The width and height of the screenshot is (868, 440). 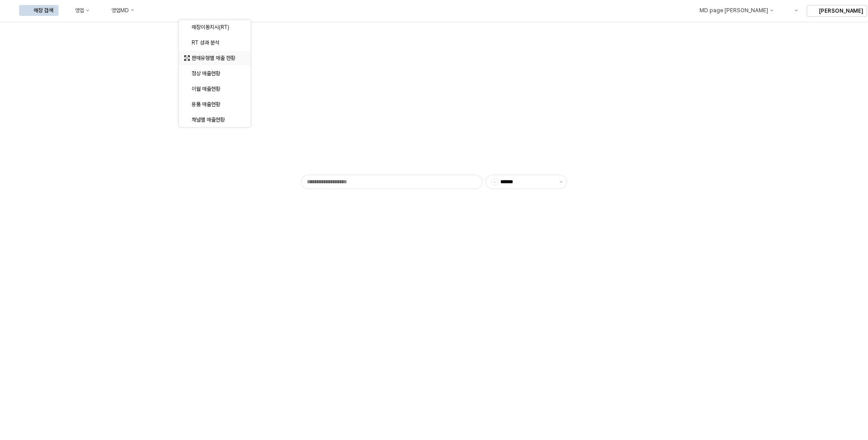 I want to click on div: 채널별 매출현황, so click(x=216, y=120).